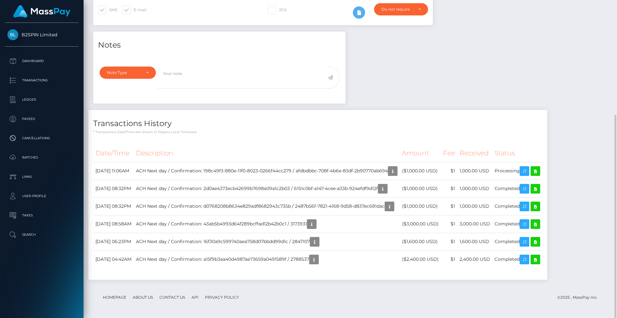  Describe the element at coordinates (42, 61) in the screenshot. I see `p: Dashboard` at that location.